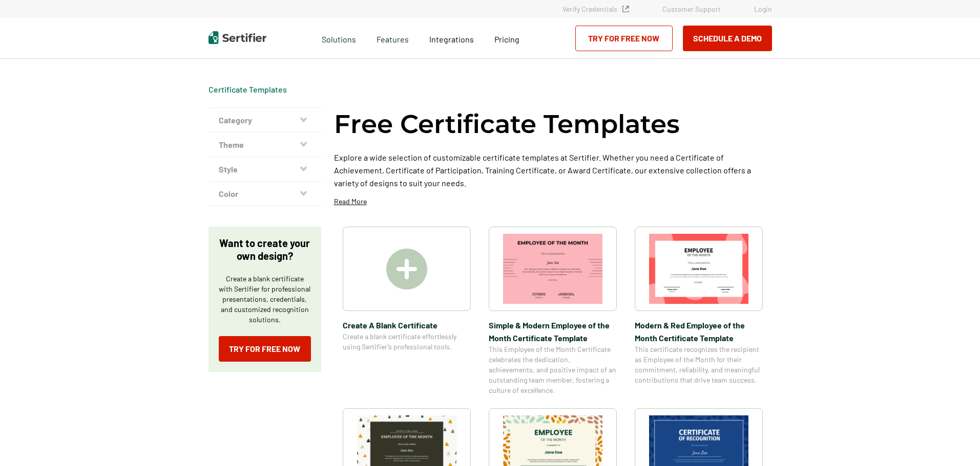  I want to click on img: Sertifier | Digital Credentialing Platform, so click(237, 37).